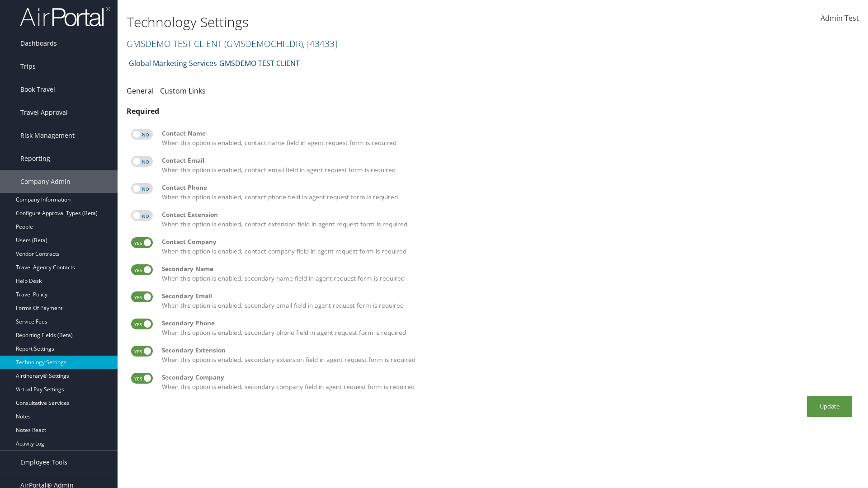 The image size is (868, 488). What do you see at coordinates (492, 111) in the screenshot?
I see `div: Required` at bounding box center [492, 111].